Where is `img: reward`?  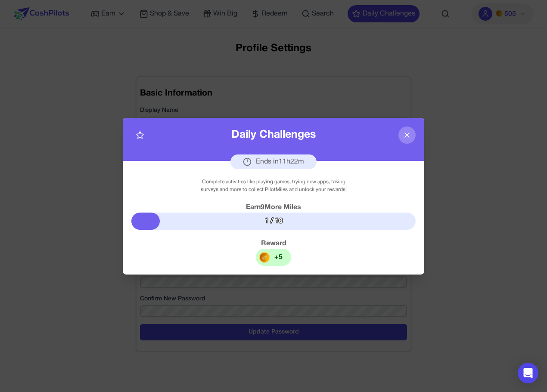
img: reward is located at coordinates (264, 257).